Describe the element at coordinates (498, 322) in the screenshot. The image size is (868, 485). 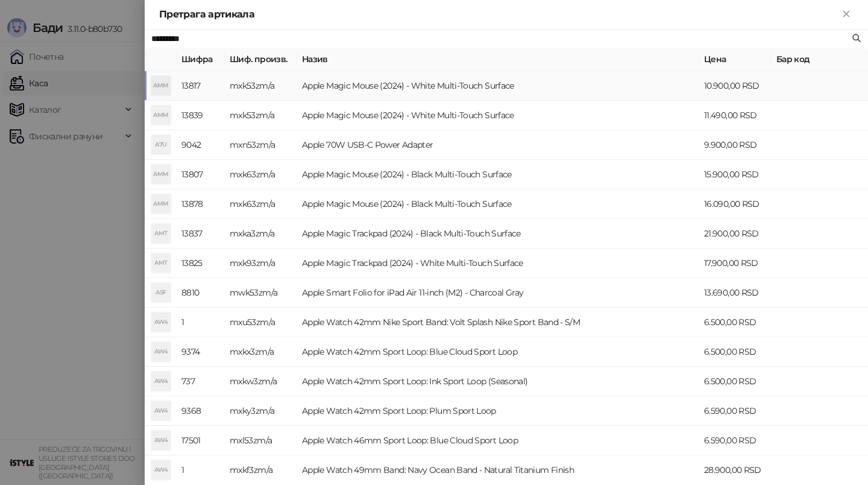
I see `td: Apple Watch 42mm Nike Sport Band: Volt Splash Nike Sport Band - S/M` at that location.